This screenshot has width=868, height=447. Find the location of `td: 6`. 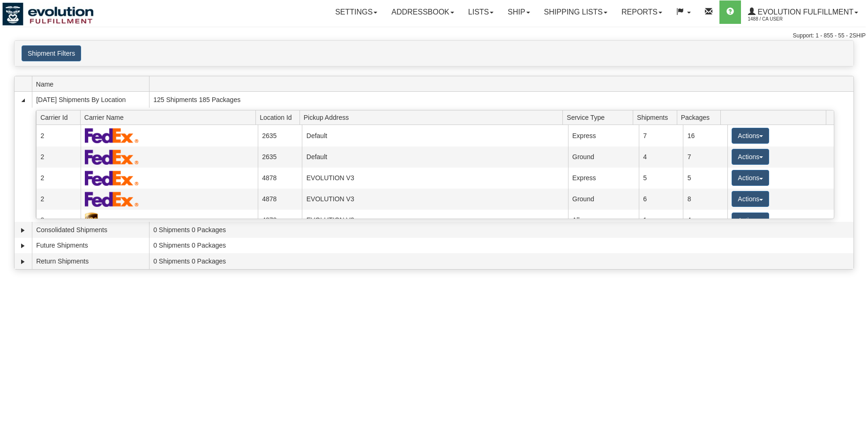

td: 6 is located at coordinates (661, 199).